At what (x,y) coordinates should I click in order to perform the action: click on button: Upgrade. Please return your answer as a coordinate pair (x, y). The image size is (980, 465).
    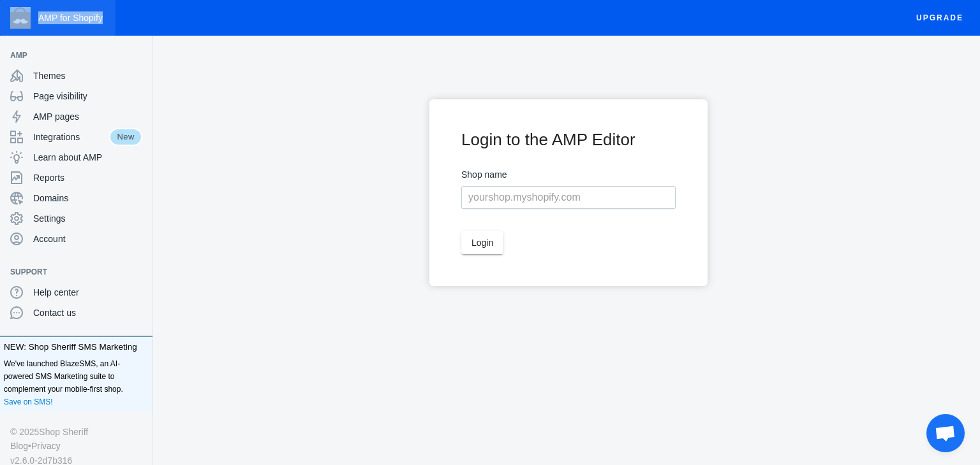
    Looking at the image, I should click on (940, 18).